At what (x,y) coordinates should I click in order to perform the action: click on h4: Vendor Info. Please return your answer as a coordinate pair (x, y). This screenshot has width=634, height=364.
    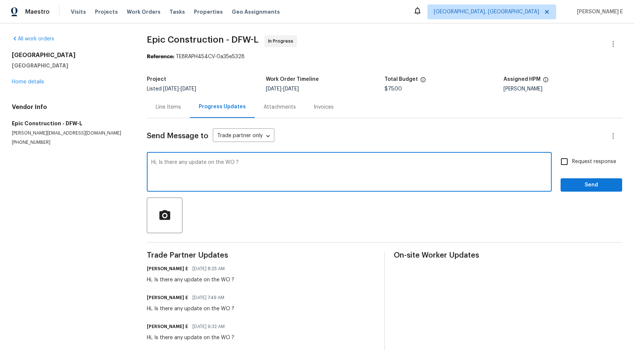
    Looking at the image, I should click on (70, 107).